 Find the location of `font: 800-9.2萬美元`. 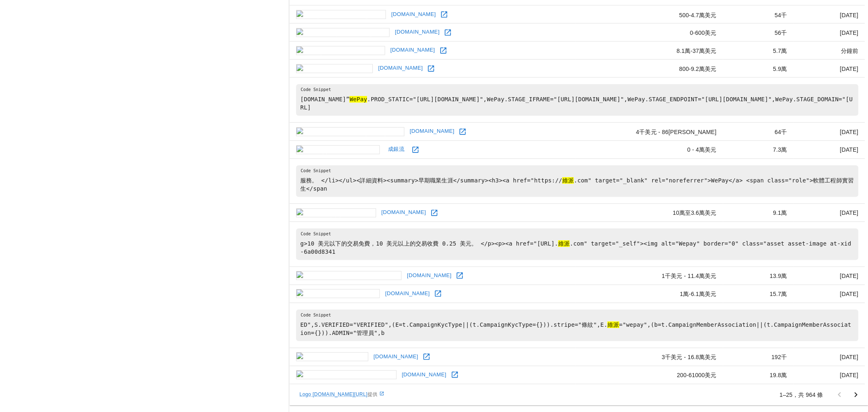

font: 800-9.2萬美元 is located at coordinates (698, 69).